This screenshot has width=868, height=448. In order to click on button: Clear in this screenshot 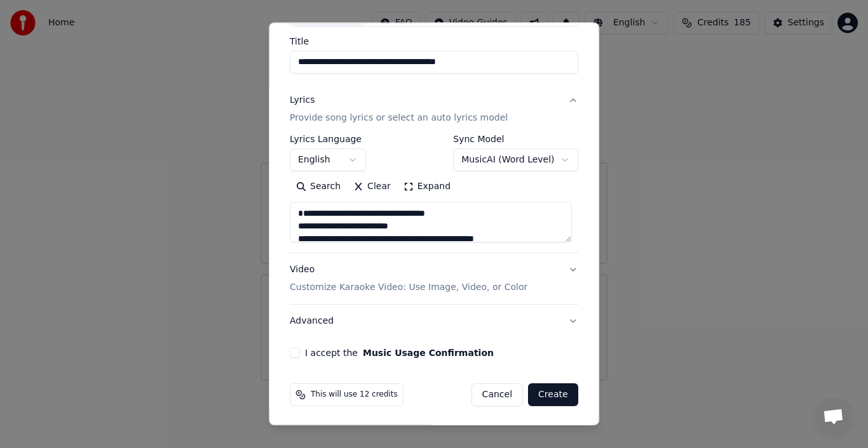, I will do `click(372, 187)`.